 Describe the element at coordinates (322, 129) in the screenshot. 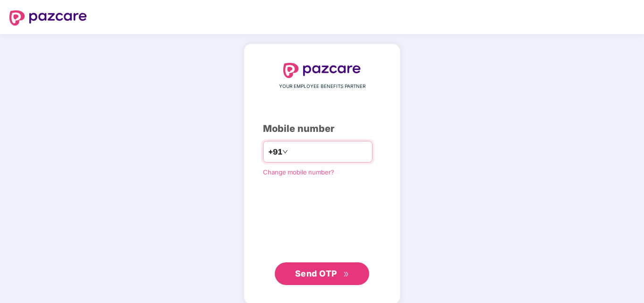

I see `div: Mobile number` at that location.